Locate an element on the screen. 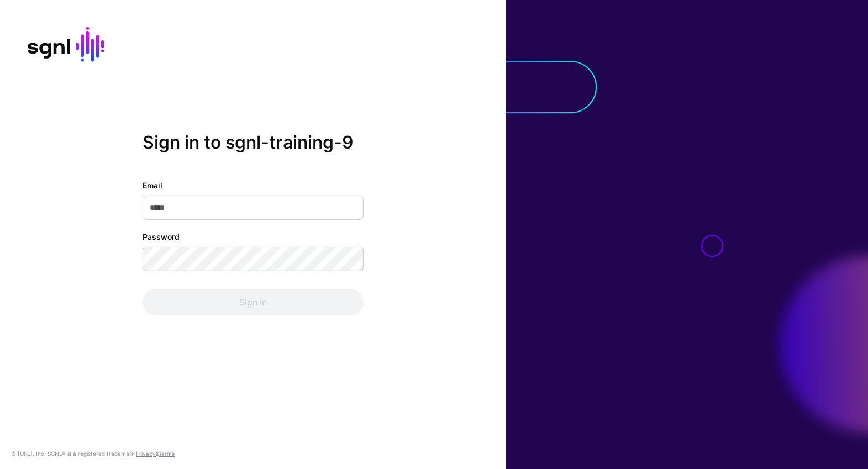 This screenshot has width=868, height=469. label: Email is located at coordinates (153, 185).